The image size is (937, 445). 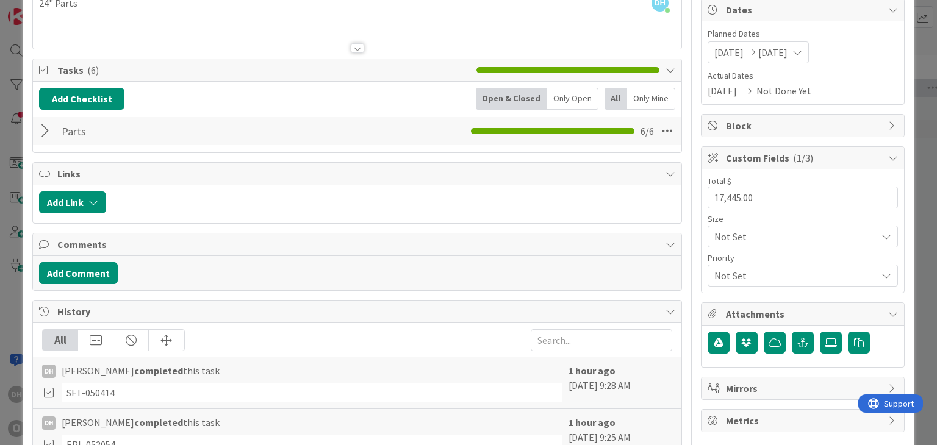 What do you see at coordinates (804, 158) in the screenshot?
I see `span: Custom Fields` at bounding box center [804, 158].